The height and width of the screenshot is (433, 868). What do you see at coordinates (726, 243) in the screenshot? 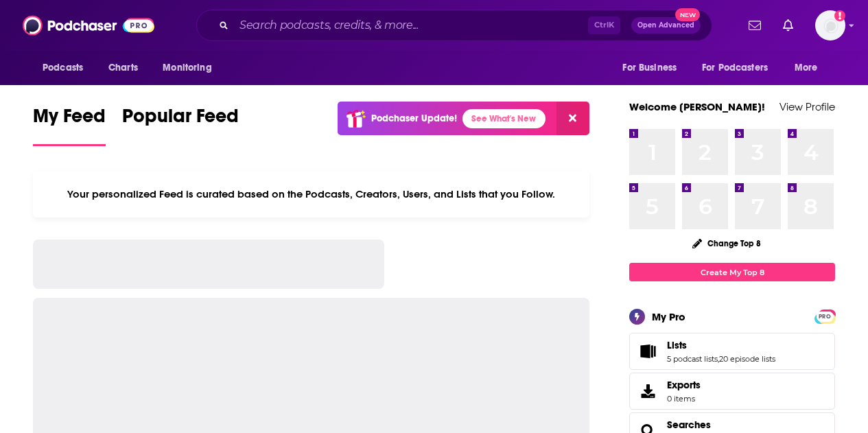
I see `button: Change Top 8` at bounding box center [726, 243].